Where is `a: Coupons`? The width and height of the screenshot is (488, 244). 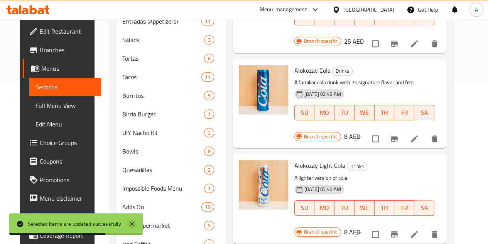
a: Coupons is located at coordinates (62, 161).